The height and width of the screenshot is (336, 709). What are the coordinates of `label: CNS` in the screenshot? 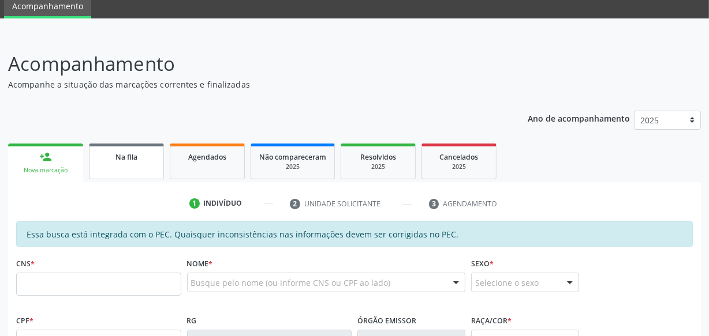 It's located at (25, 264).